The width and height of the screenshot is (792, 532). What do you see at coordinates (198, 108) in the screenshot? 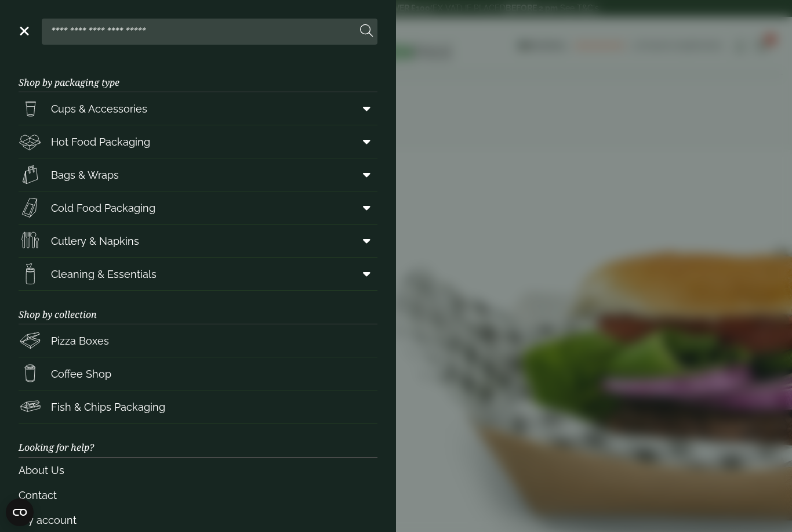
I see `a: Cups & Accessories` at bounding box center [198, 108].